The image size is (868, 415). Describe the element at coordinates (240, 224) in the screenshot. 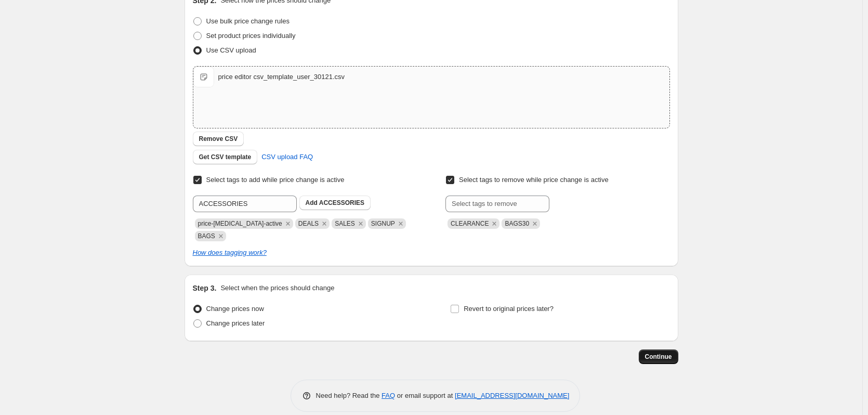

I see `span: price-change-job-active` at that location.